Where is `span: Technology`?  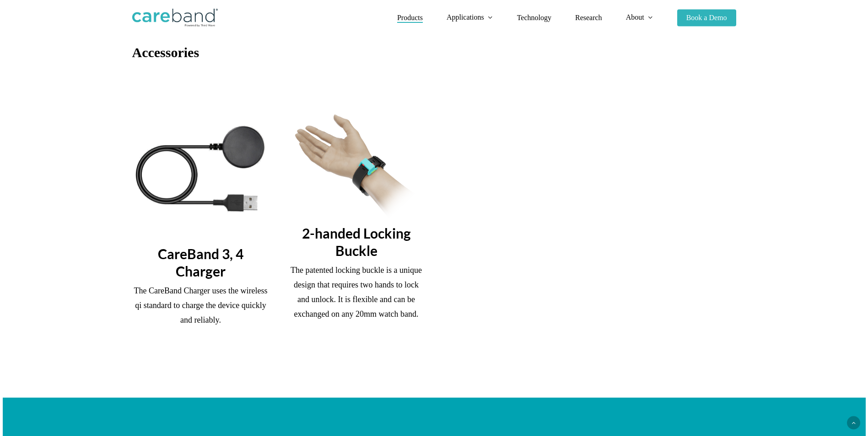 span: Technology is located at coordinates (534, 17).